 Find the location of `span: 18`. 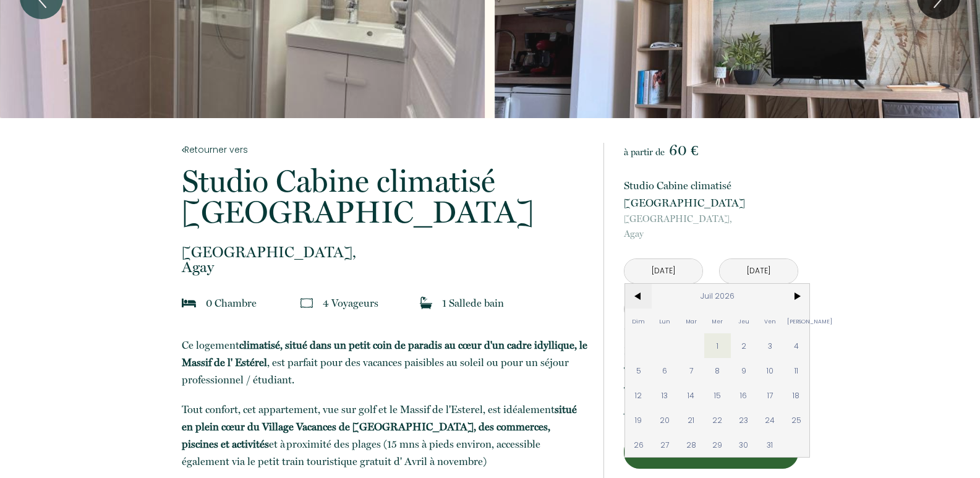

span: 18 is located at coordinates (796, 395).